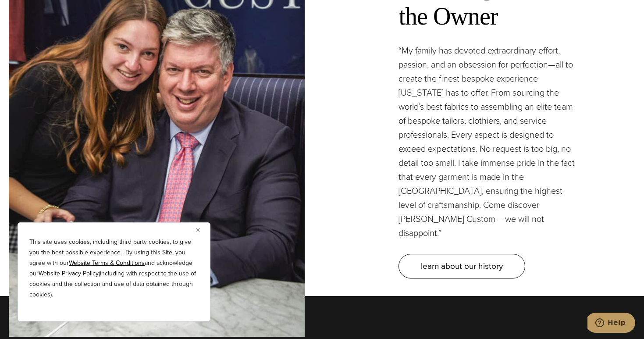 The width and height of the screenshot is (644, 339). Describe the element at coordinates (69, 273) in the screenshot. I see `a: Website Privacy Policy` at that location.